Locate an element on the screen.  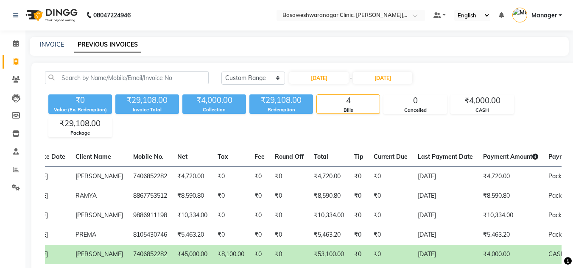
span: Total is located at coordinates (321, 157).